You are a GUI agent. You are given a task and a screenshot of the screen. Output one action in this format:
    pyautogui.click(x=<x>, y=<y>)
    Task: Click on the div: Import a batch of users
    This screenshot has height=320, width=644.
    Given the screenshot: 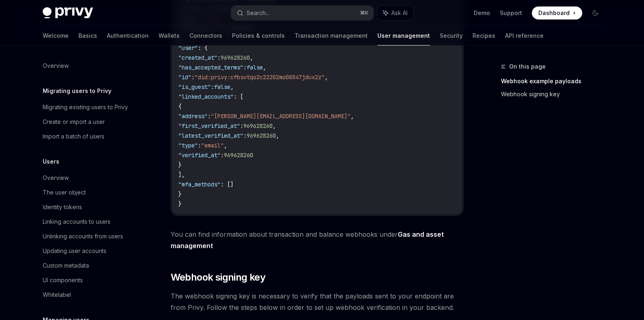 What is the action you would take?
    pyautogui.click(x=73, y=137)
    